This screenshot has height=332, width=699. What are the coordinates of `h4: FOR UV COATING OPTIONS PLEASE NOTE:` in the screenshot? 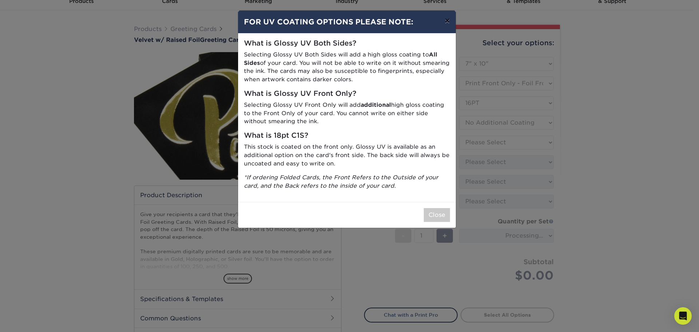 It's located at (347, 22).